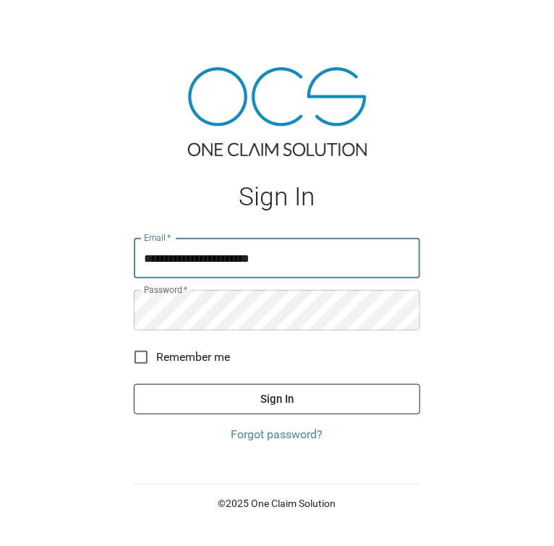 The height and width of the screenshot is (546, 554). Describe the element at coordinates (193, 357) in the screenshot. I see `span: Remember me` at that location.